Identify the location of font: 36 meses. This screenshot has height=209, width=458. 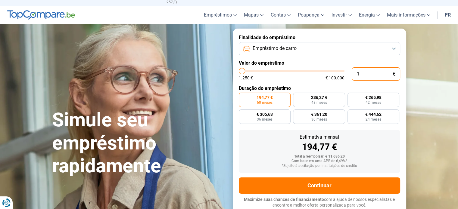
(265, 120).